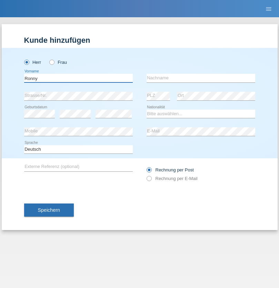 The width and height of the screenshot is (279, 288). What do you see at coordinates (172, 178) in the screenshot?
I see `label: Rechnung per E-Mail` at bounding box center [172, 178].